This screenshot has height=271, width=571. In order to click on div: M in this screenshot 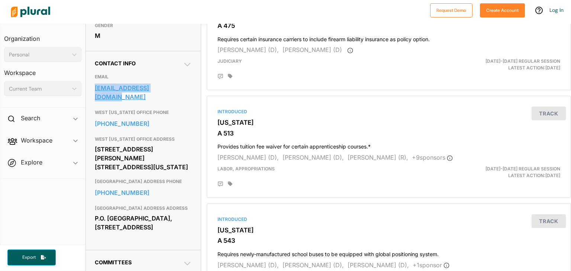, I will do `click(143, 36)`.